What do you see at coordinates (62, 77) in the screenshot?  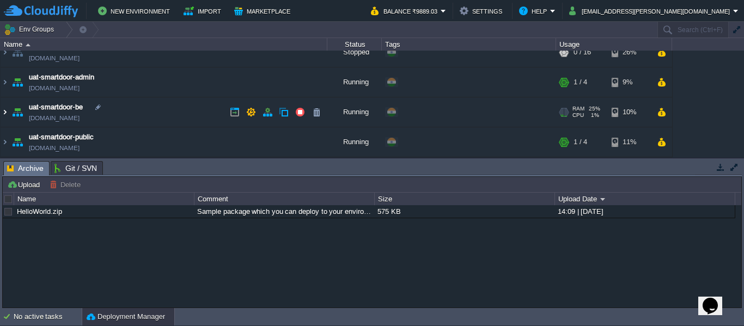 I see `a: uat-smartdoor-admin` at bounding box center [62, 77].